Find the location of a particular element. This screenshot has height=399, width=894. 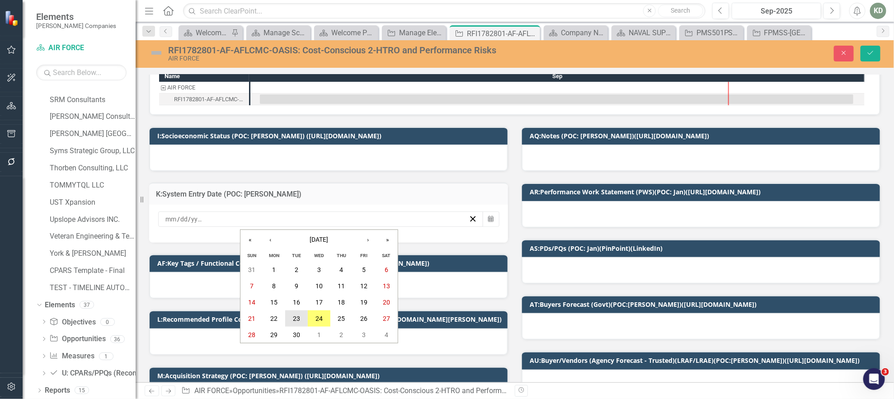

abbr: Friday is located at coordinates (364, 255).